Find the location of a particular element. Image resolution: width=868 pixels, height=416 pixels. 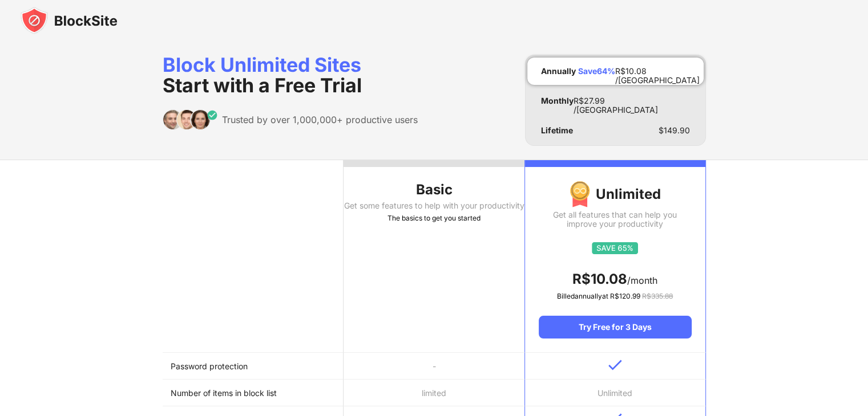

td: Number of items in block list is located at coordinates (253, 392).